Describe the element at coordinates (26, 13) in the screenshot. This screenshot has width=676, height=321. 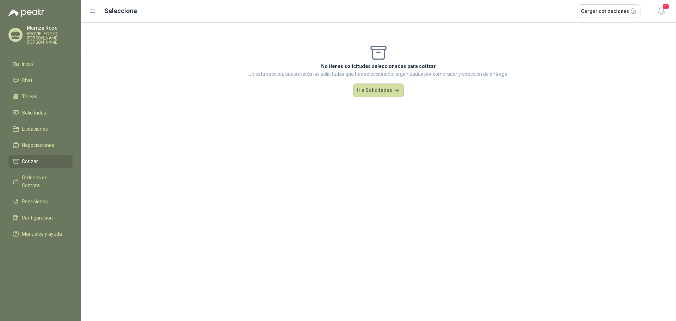
I see `img: Logo peakr` at that location.